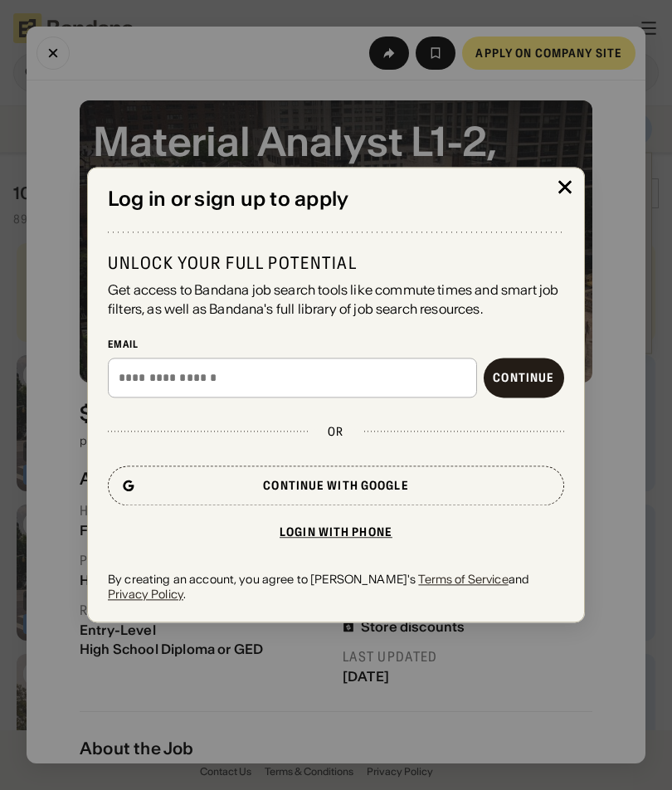  Describe the element at coordinates (523, 378) in the screenshot. I see `div: Continue` at that location.